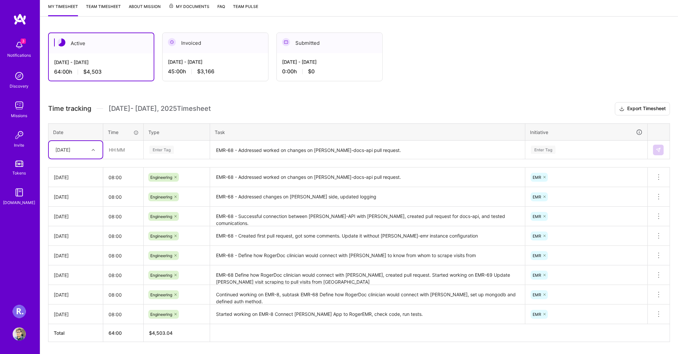  Describe the element at coordinates (368, 132) in the screenshot. I see `th: Task` at that location.